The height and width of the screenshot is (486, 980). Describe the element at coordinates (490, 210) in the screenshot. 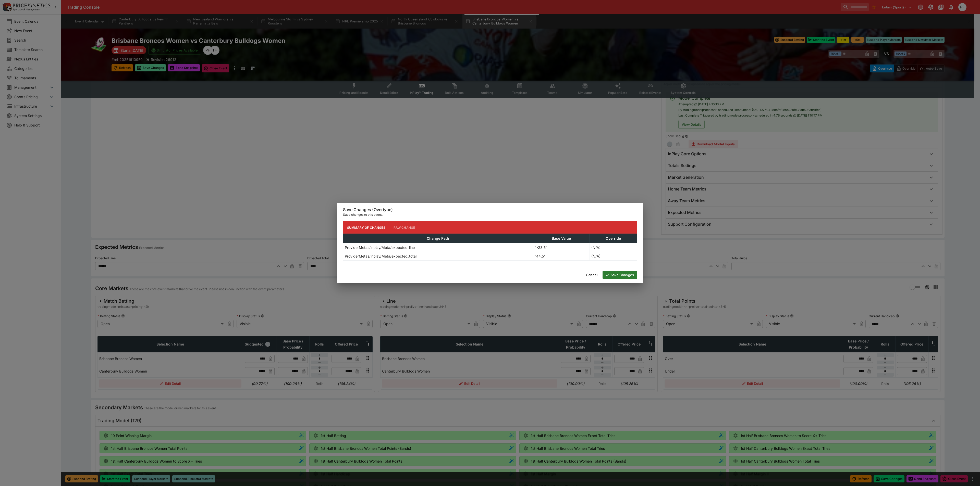

I see `h6: Save Changes (Overtype)` at that location.